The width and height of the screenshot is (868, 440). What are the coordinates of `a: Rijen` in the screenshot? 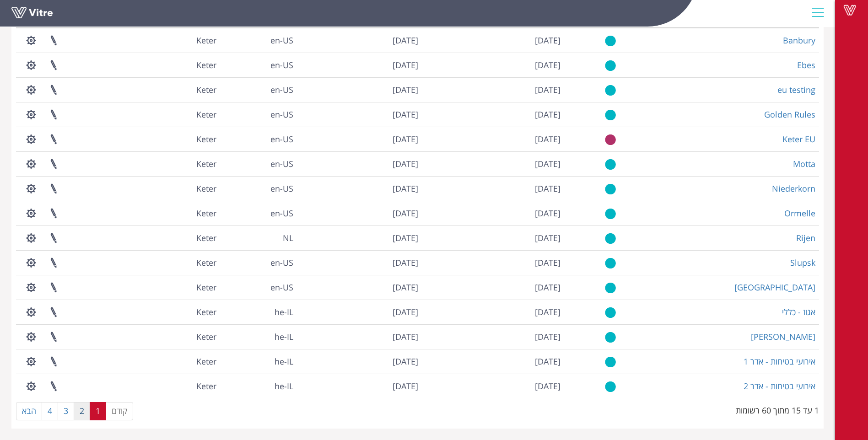 It's located at (806, 238).